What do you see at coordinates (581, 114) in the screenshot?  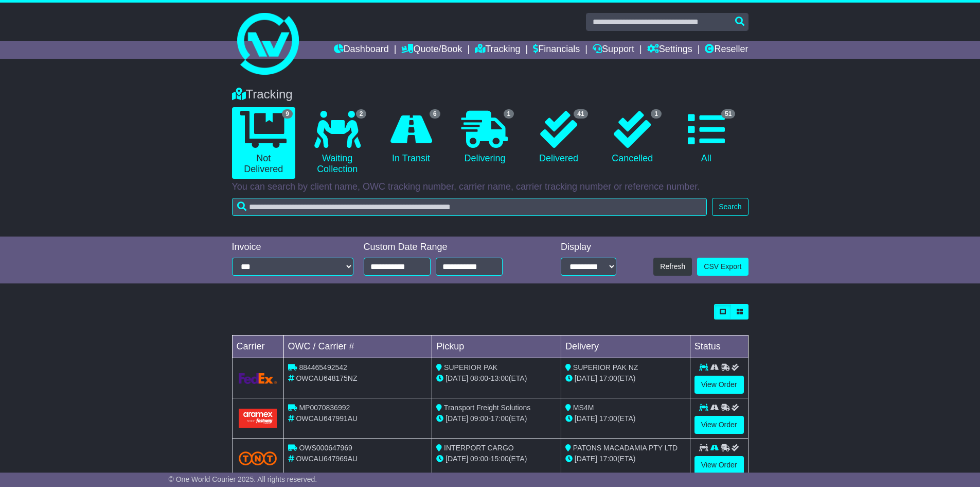 I see `span: 41` at bounding box center [581, 114].